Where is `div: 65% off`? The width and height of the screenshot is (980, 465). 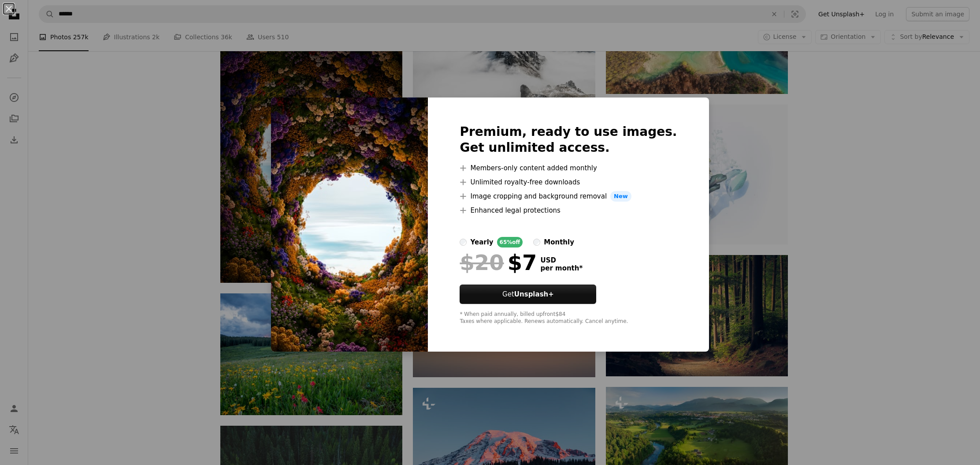 div: 65% off is located at coordinates (510, 242).